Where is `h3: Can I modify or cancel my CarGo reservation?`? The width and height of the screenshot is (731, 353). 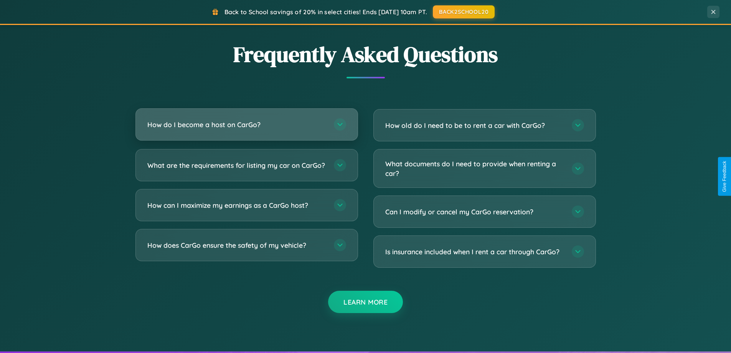 h3: Can I modify or cancel my CarGo reservation? is located at coordinates (475, 211).